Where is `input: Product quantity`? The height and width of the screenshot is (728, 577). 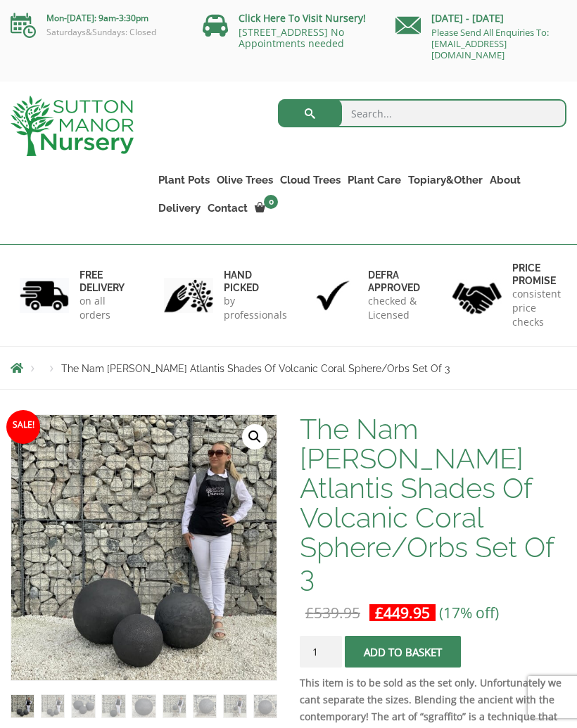 input: Product quantity is located at coordinates (321, 652).